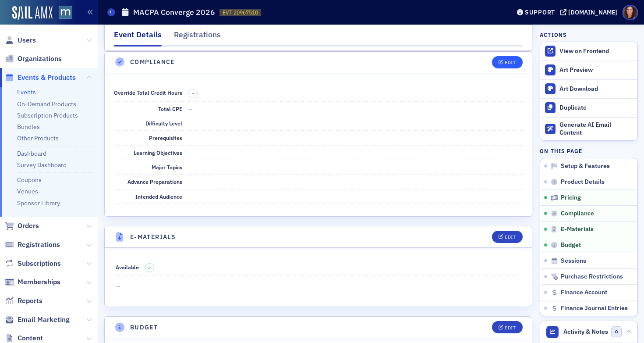 This screenshot has height=343, width=644. I want to click on span: Pricing, so click(571, 198).